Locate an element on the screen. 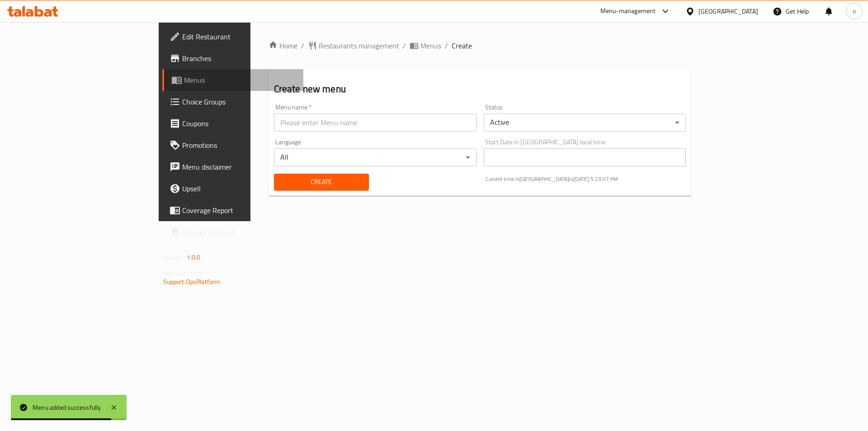 This screenshot has width=868, height=431. div: Menu-management is located at coordinates (628, 11).